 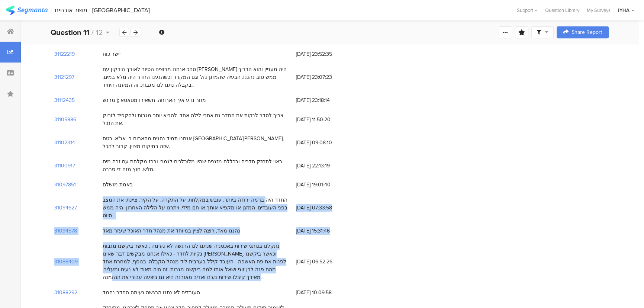 I want to click on section: 31088409, so click(x=66, y=261).